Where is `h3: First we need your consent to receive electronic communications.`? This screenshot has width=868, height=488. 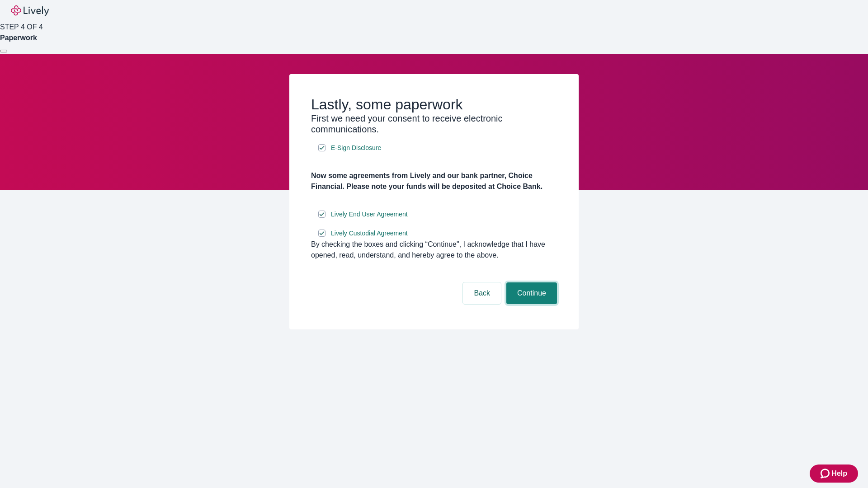 h3: First we need your consent to receive electronic communications. is located at coordinates (434, 124).